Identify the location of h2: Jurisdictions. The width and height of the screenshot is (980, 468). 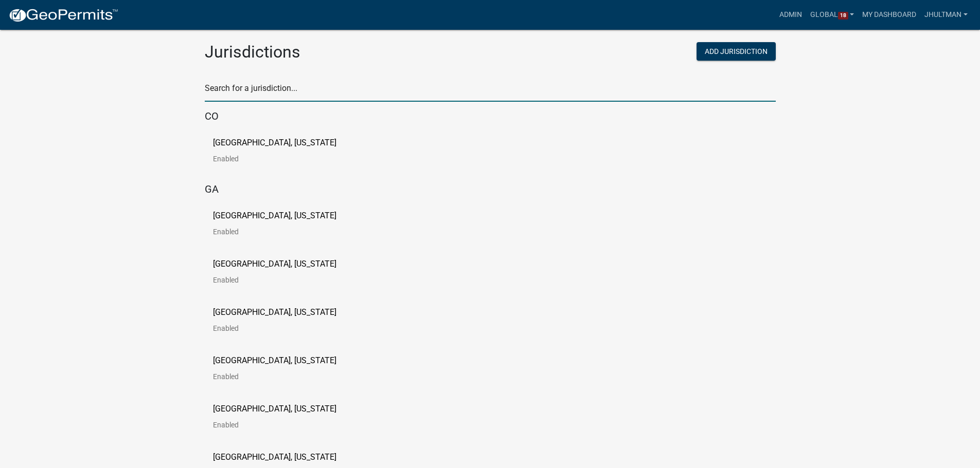
(343, 52).